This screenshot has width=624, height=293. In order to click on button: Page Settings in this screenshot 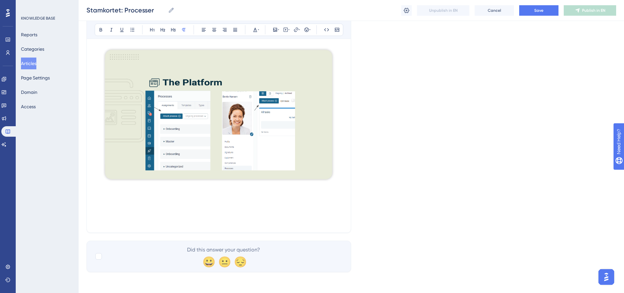, I will do `click(35, 78)`.